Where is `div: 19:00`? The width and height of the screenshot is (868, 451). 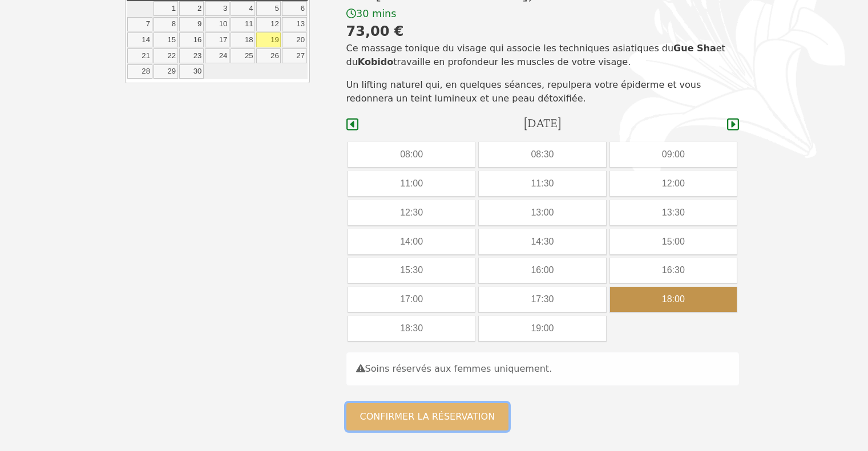 div: 19:00 is located at coordinates (543, 329).